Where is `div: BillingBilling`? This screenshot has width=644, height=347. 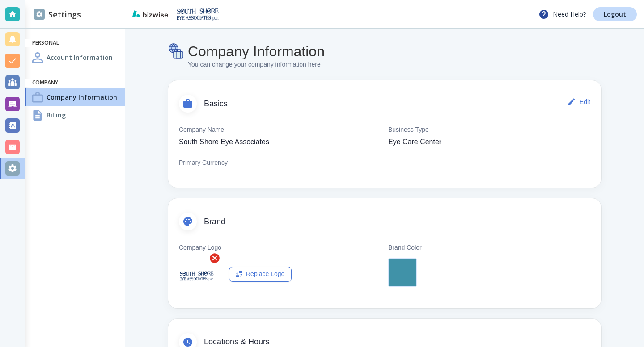 div: BillingBilling is located at coordinates (75, 115).